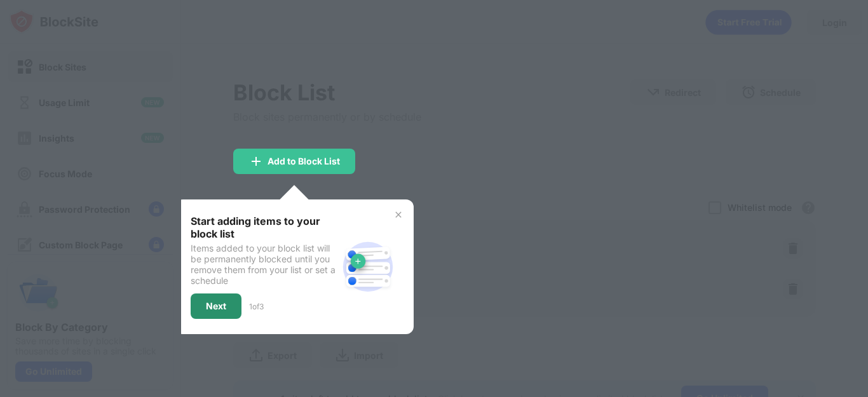  What do you see at coordinates (264, 264) in the screenshot?
I see `div: Items added to your block list will be permanently blocked until you remove them from your list o...` at bounding box center [264, 264].